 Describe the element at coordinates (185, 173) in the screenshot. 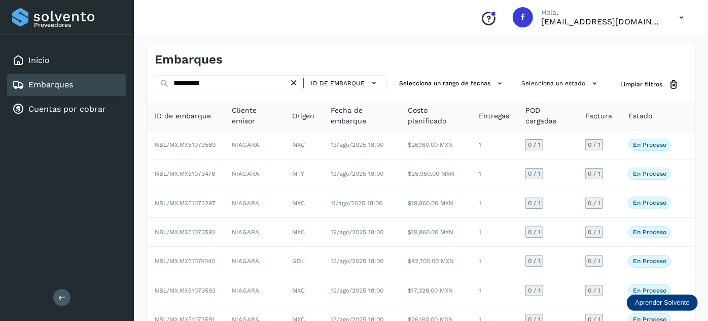

I see `span: NBL/MX.MX51073476` at that location.